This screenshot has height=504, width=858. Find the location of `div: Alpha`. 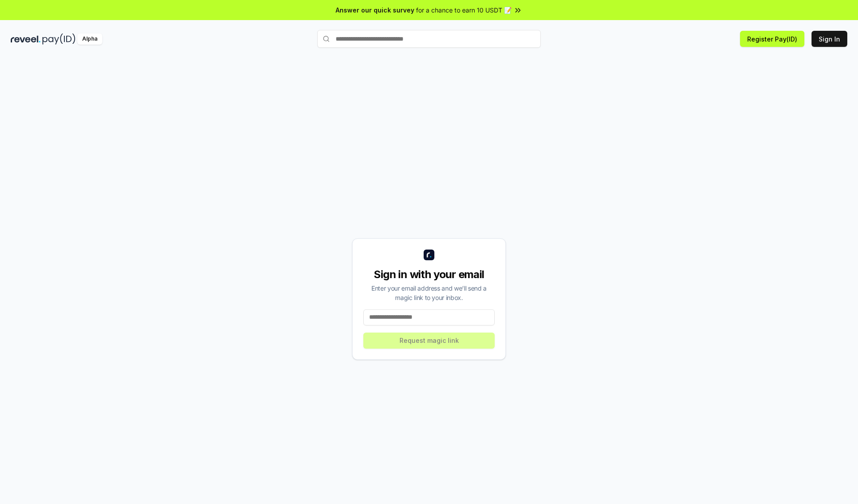

div: Alpha is located at coordinates (90, 39).